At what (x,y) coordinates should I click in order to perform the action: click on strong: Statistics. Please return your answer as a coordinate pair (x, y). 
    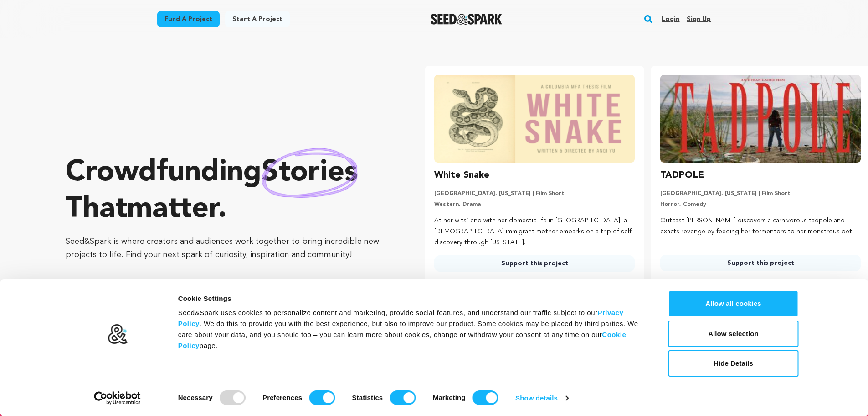
    Looking at the image, I should click on (368, 397).